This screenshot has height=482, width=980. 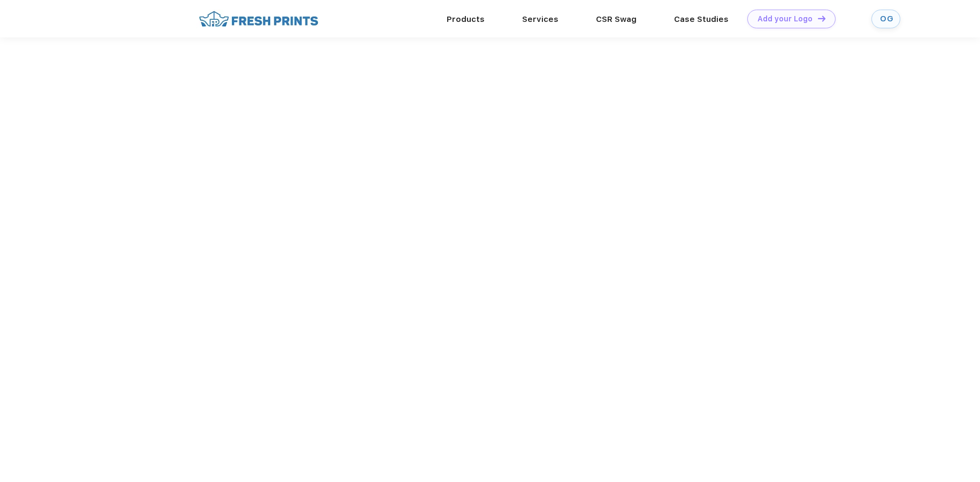 I want to click on img: fo%20logo%202.webp, so click(x=259, y=19).